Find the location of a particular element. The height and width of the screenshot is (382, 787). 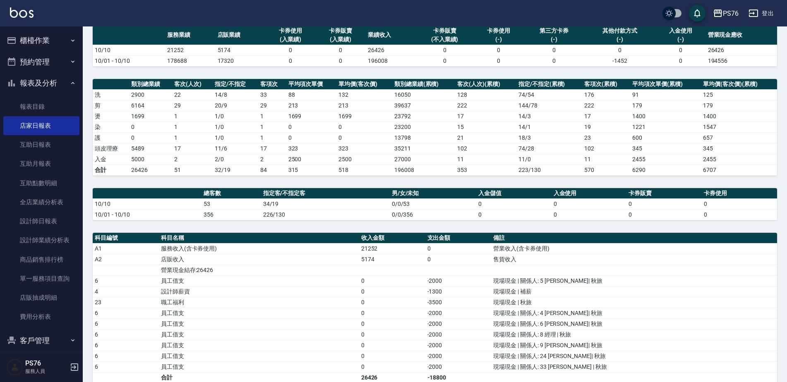

a: 店販抽成明細 is located at coordinates (41, 298).